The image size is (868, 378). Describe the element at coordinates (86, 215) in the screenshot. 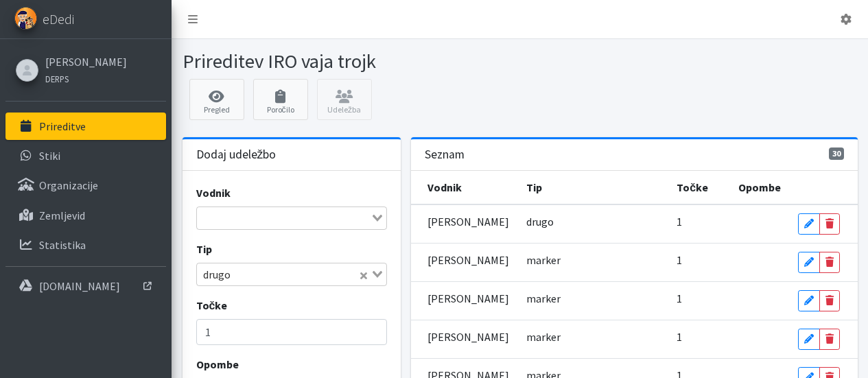

I see `a: Zemljevid` at that location.